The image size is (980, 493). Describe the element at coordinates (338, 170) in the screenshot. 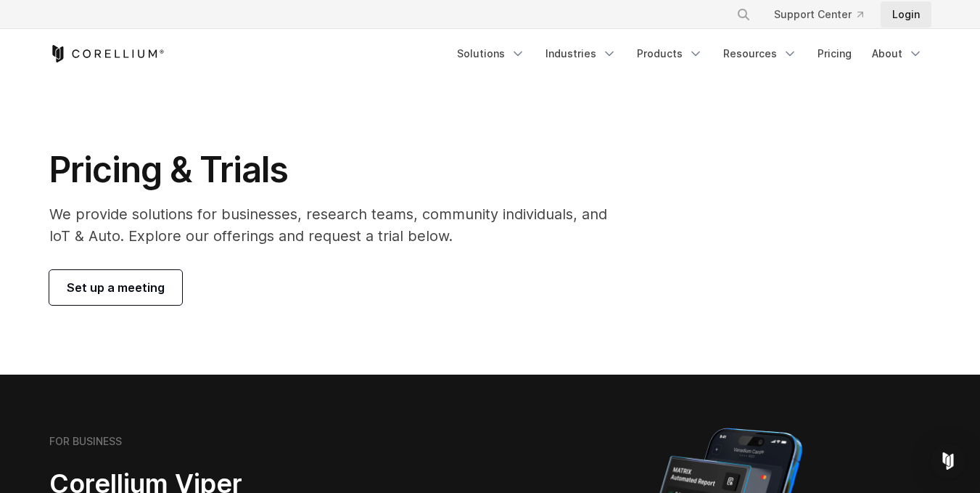

I see `h1: Pricing & Trials` at that location.